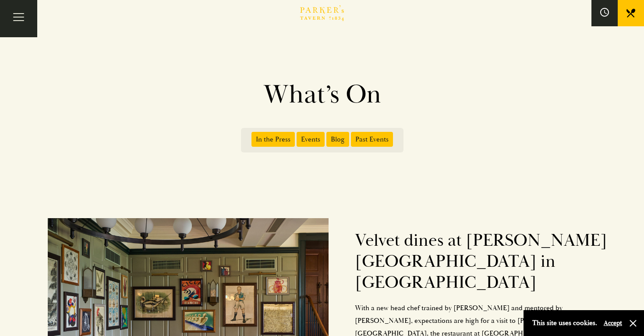 The image size is (644, 336). I want to click on span: In the Press, so click(273, 139).